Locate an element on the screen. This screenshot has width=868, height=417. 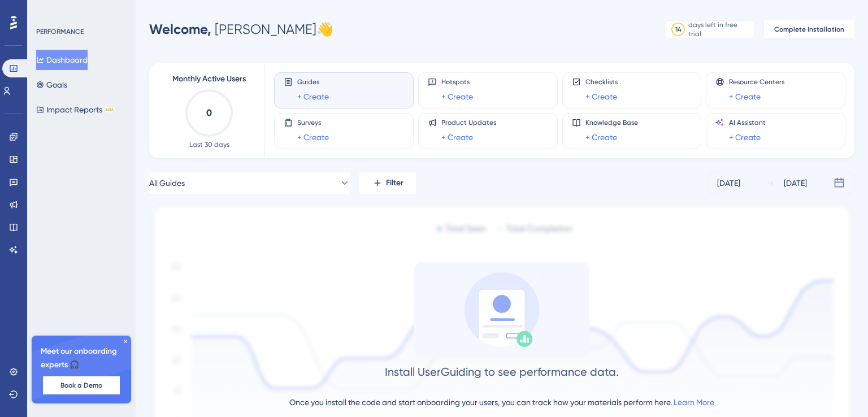
span: AI Assistant is located at coordinates (747, 123).